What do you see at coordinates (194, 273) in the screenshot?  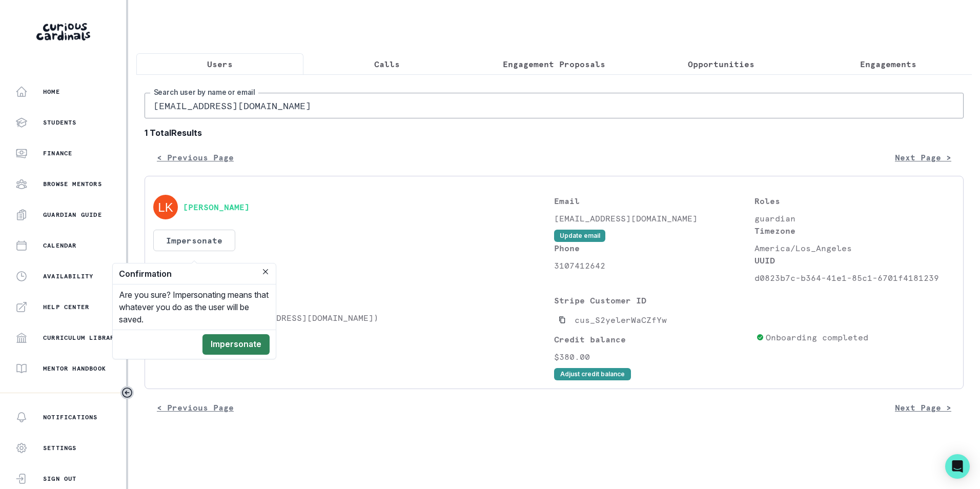 I see `header: Confirmation` at bounding box center [194, 273].